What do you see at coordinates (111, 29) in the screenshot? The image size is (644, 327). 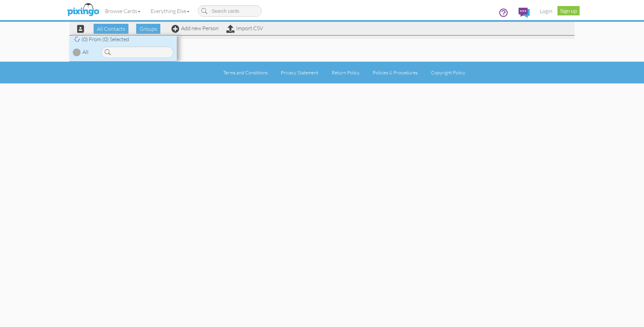 I see `span: All Contacts` at bounding box center [111, 29].